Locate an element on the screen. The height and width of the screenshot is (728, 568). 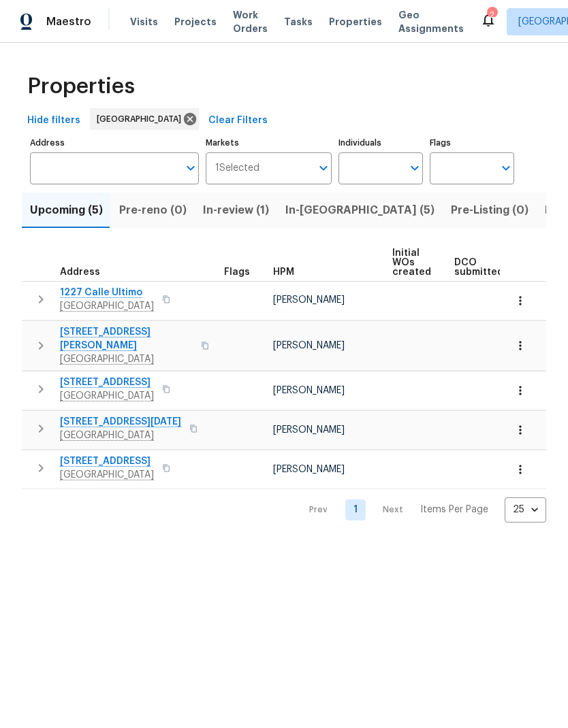
label: Address is located at coordinates (115, 143).